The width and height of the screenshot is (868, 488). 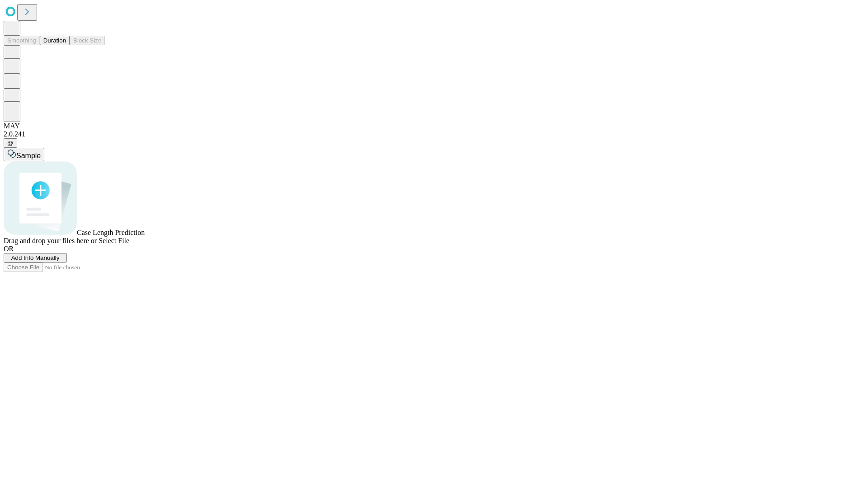 I want to click on div: 2.0.241, so click(x=434, y=134).